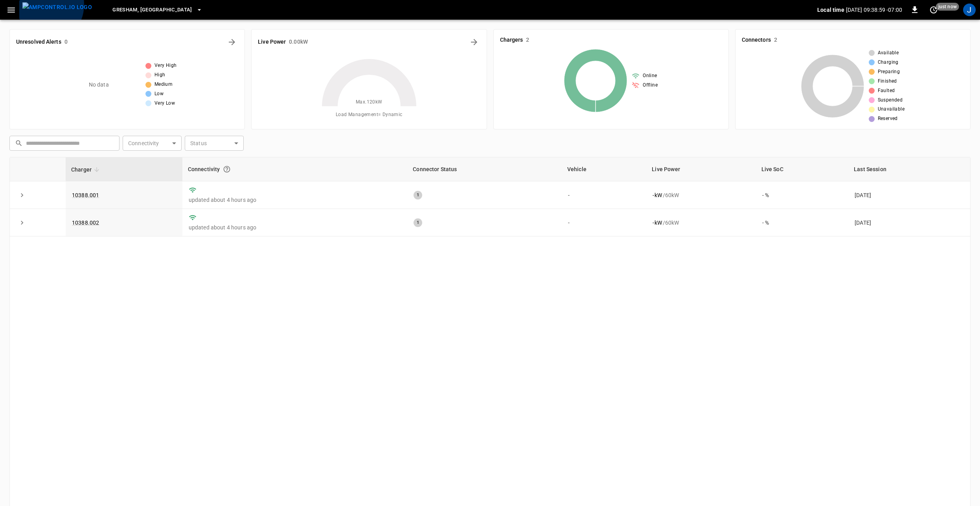  Describe the element at coordinates (970, 10) in the screenshot. I see `div: profile-icon` at that location.